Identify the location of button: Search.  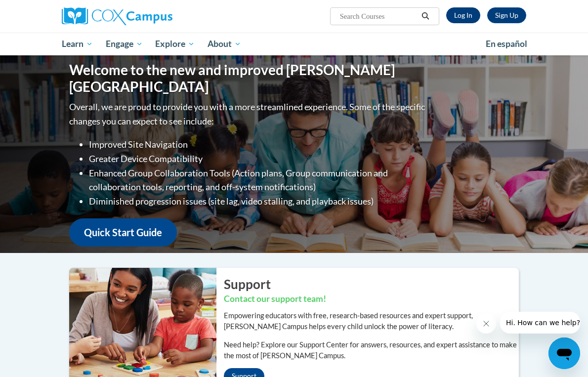
(426, 16).